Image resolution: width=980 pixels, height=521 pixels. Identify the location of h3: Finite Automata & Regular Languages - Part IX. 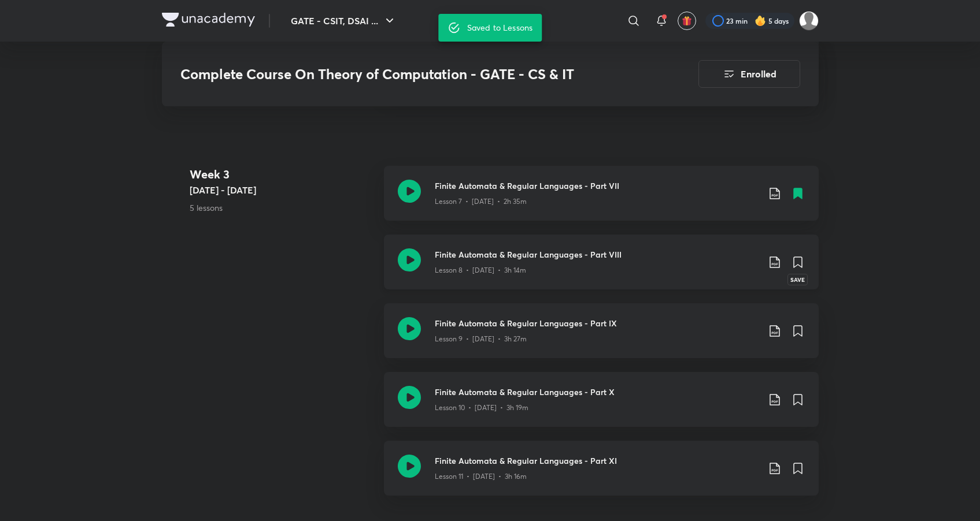
(597, 323).